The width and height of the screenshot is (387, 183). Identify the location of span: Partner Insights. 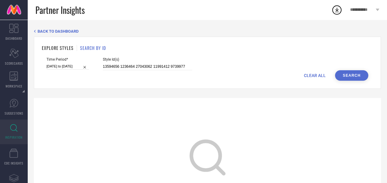
(60, 10).